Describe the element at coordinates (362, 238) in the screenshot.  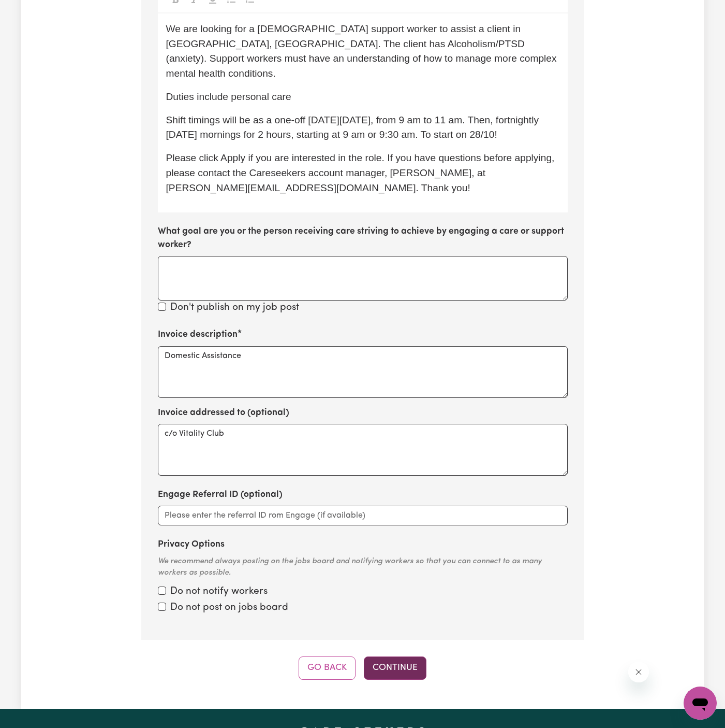
I see `label: What goal are you or the person receiving care striving to achieve by engaging a care or support ...` at that location.